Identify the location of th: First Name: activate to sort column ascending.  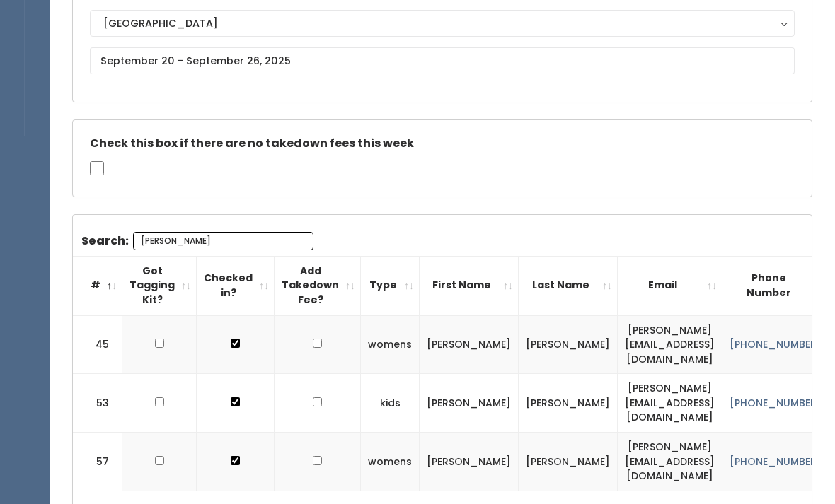
(470, 285).